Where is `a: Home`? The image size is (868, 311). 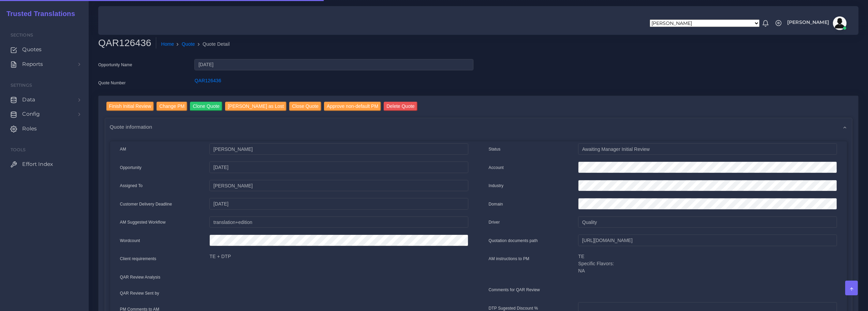
a: Home is located at coordinates (167, 44).